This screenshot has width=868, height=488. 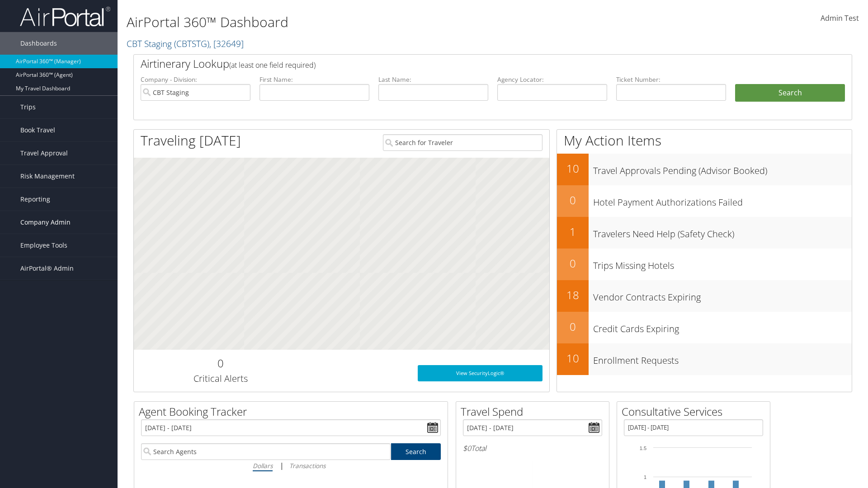 What do you see at coordinates (315, 80) in the screenshot?
I see `label: First Name:` at bounding box center [315, 80].